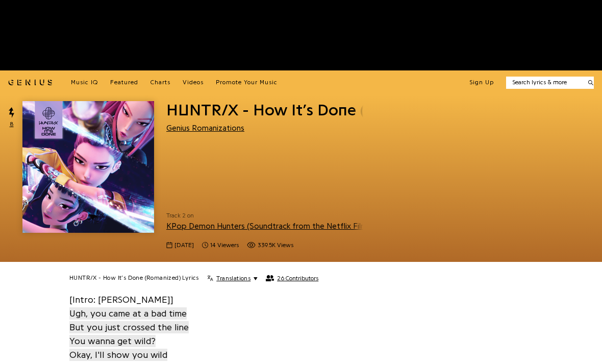 Image resolution: width=602 pixels, height=364 pixels. What do you see at coordinates (246, 83) in the screenshot?
I see `a: Promote Your Music` at bounding box center [246, 83].